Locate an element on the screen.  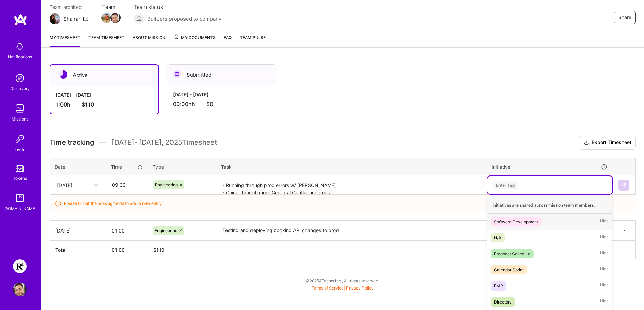
div: Directory is located at coordinates (503, 302).